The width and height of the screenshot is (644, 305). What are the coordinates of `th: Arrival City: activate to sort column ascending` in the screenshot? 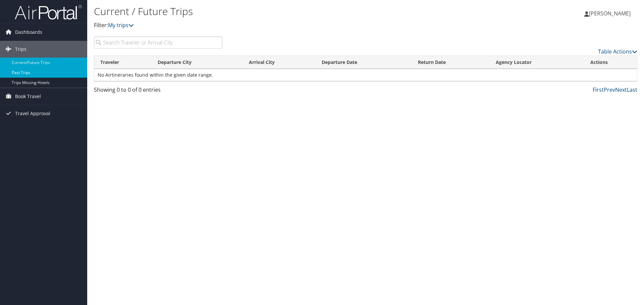 It's located at (279, 62).